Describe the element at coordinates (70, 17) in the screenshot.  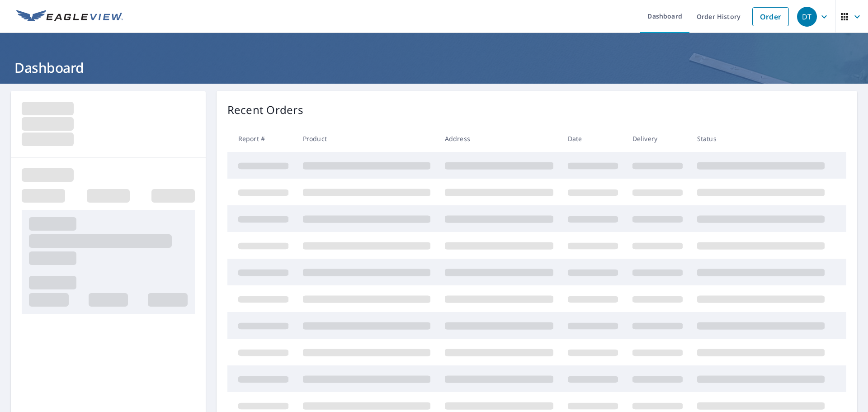
I see `img: EV Logo` at that location.